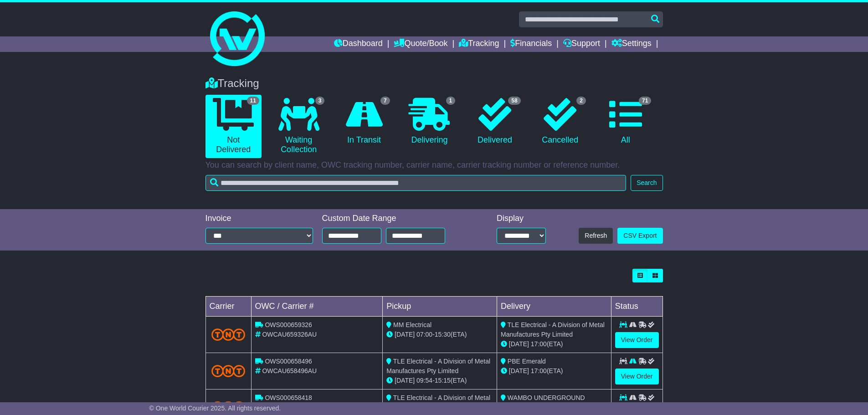  What do you see at coordinates (443, 334) in the screenshot?
I see `span: 15:30` at bounding box center [443, 334].